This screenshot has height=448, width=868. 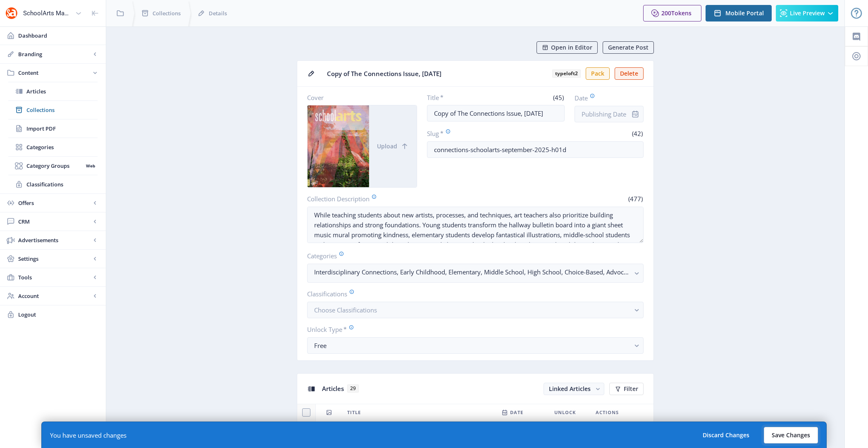 I want to click on button: Filter, so click(x=626, y=389).